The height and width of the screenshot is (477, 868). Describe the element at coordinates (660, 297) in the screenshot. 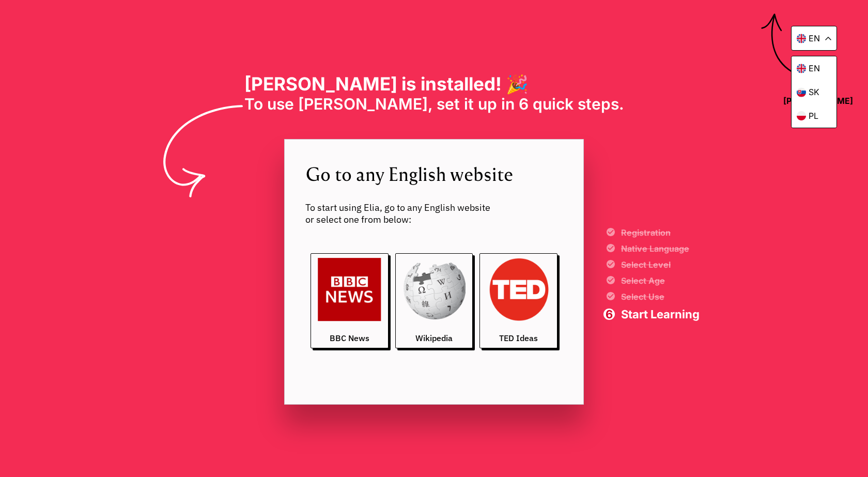

I see `span: Select Use` at that location.